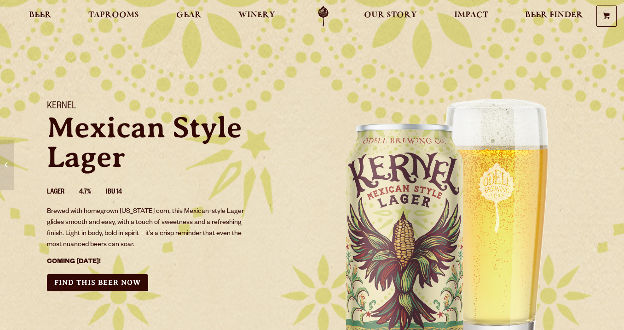 The image size is (624, 330). What do you see at coordinates (114, 16) in the screenshot?
I see `a: Taprooms` at bounding box center [114, 16].